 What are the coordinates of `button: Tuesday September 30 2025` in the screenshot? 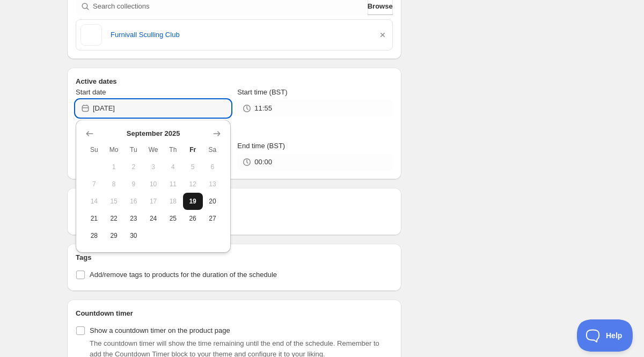 It's located at (134, 236).